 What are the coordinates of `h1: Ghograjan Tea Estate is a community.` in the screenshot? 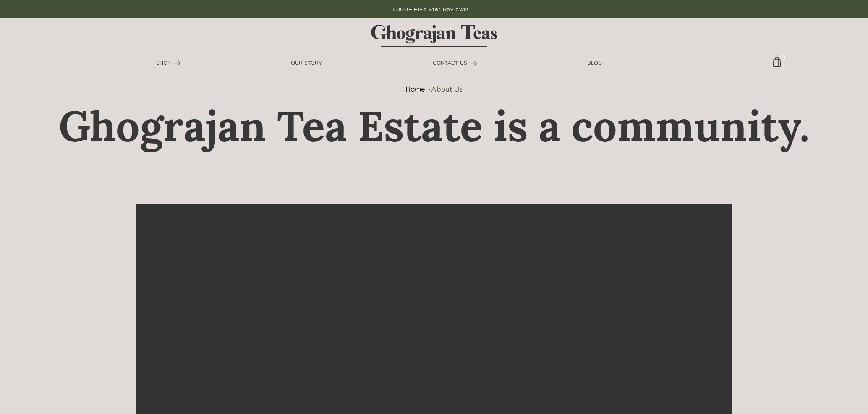 It's located at (434, 126).